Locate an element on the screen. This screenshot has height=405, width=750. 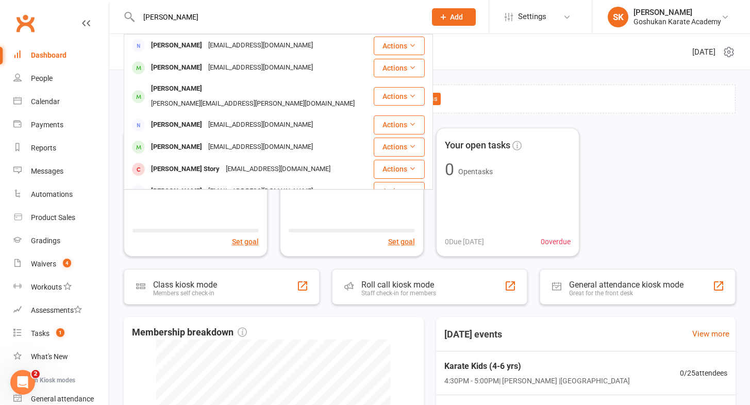
a: Waivers 4 is located at coordinates (61, 264).